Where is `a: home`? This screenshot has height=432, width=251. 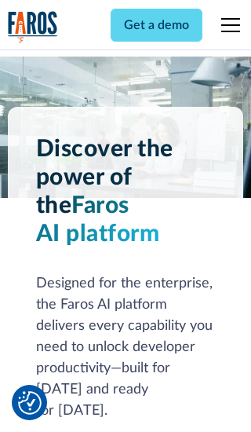
a: home is located at coordinates (33, 27).